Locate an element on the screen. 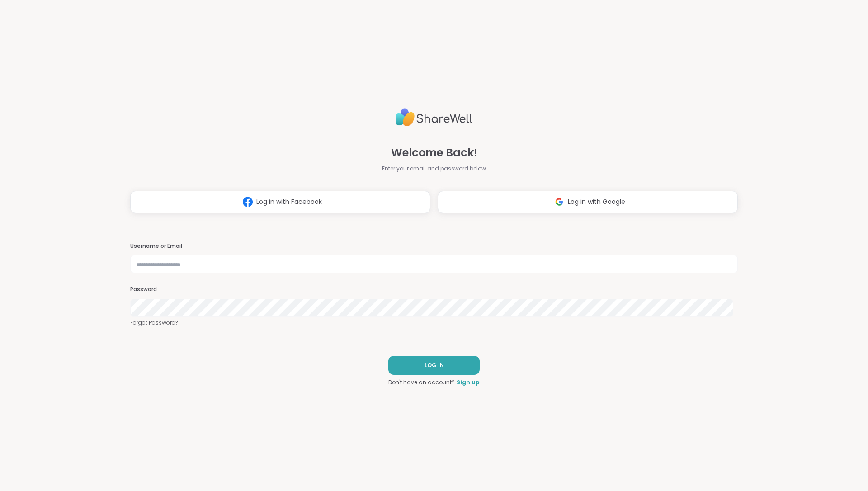 Image resolution: width=868 pixels, height=491 pixels. button: LOG IN is located at coordinates (434, 365).